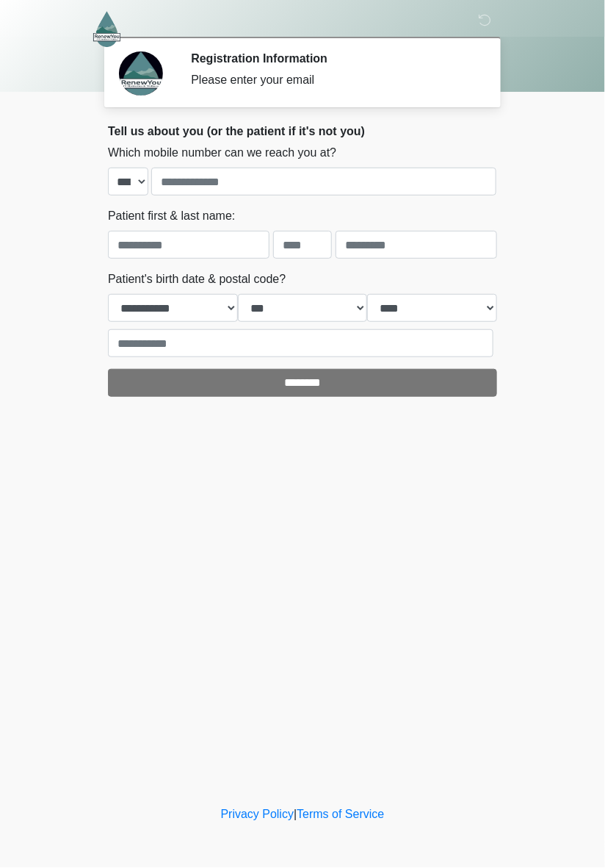  Describe the element at coordinates (141, 73) in the screenshot. I see `img: Agent Avatar` at that location.